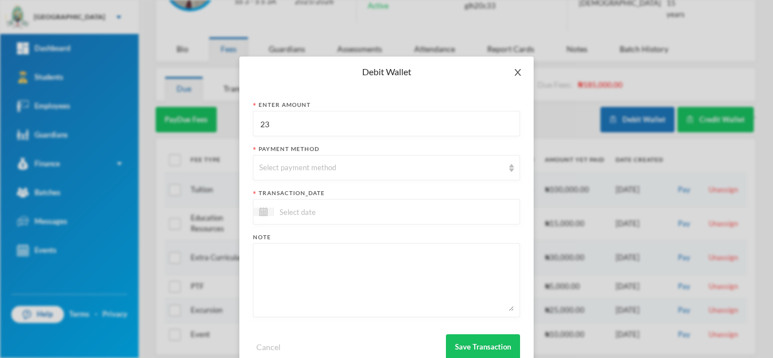  I want to click on div: Note, so click(386, 237).